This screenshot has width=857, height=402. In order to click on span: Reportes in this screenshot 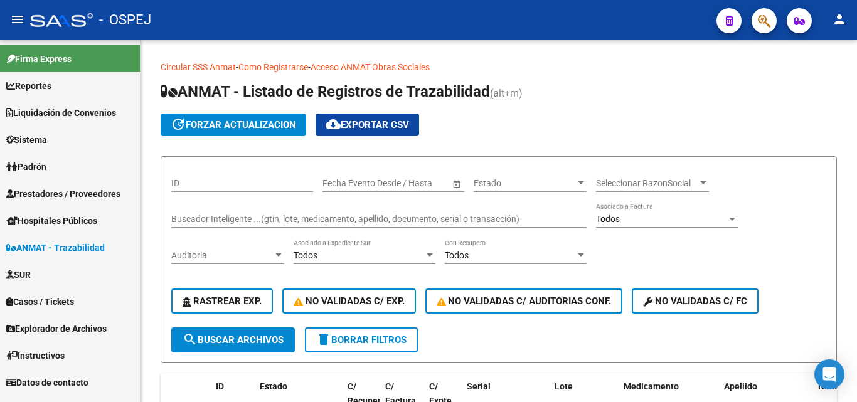, I will do `click(29, 86)`.